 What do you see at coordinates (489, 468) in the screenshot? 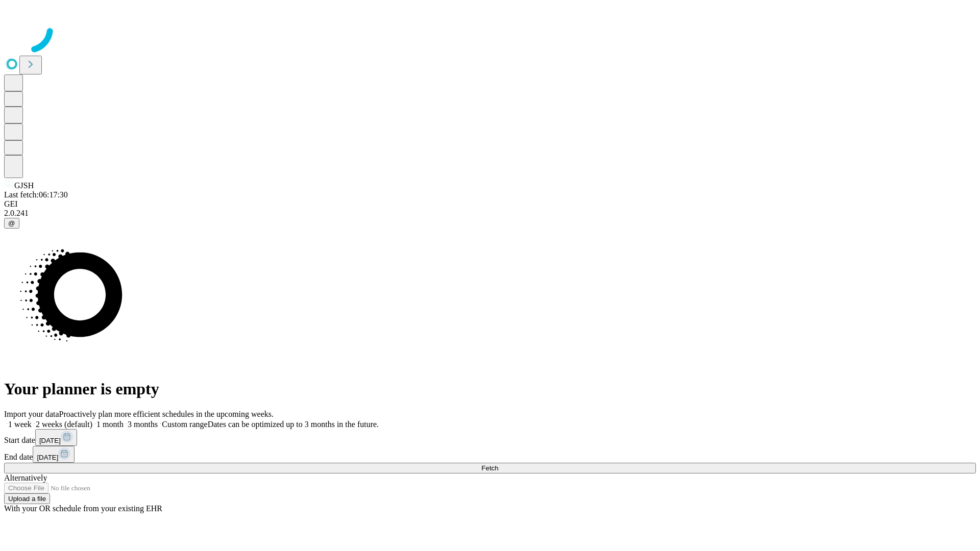
I see `span: Fetch` at bounding box center [489, 468].